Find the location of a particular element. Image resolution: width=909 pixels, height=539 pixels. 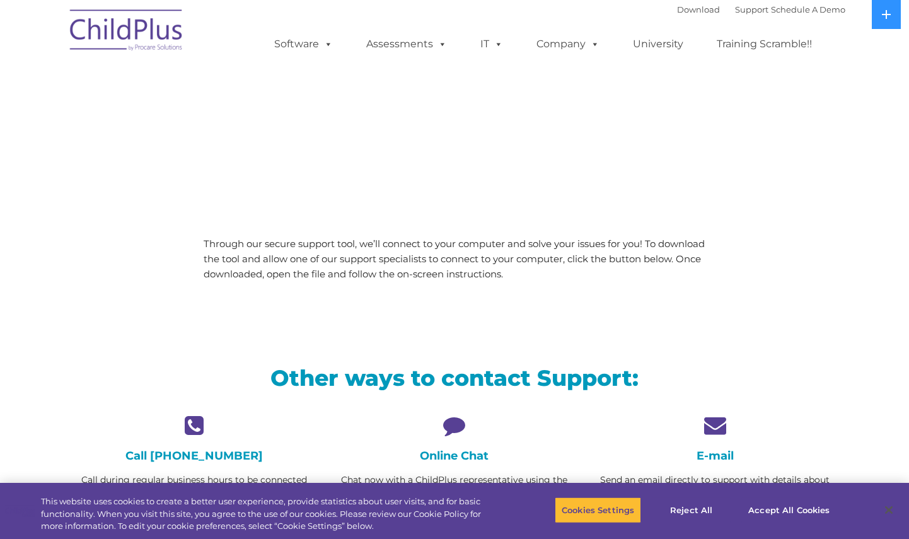

button: Accept All Cookies is located at coordinates (789, 510).